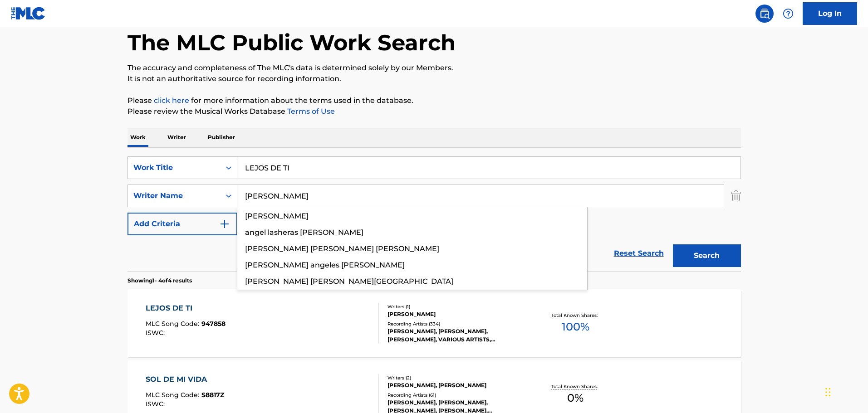 This screenshot has height=413, width=868. What do you see at coordinates (764, 14) in the screenshot?
I see `img: search` at bounding box center [764, 14].